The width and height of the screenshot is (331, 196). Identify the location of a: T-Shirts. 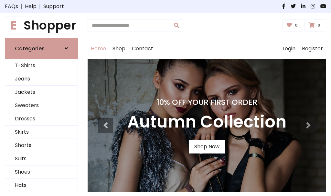
(41, 65).